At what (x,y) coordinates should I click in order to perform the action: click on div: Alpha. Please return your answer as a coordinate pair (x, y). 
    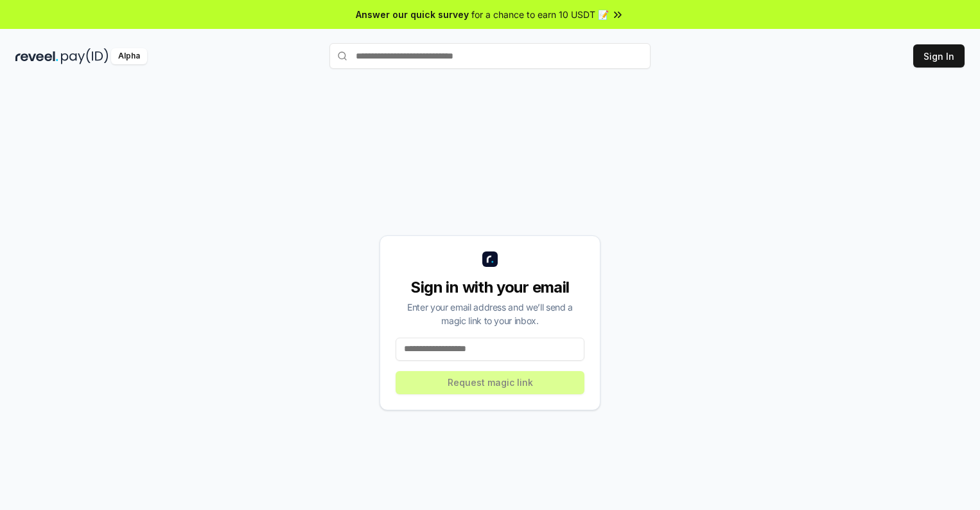
    Looking at the image, I should click on (129, 56).